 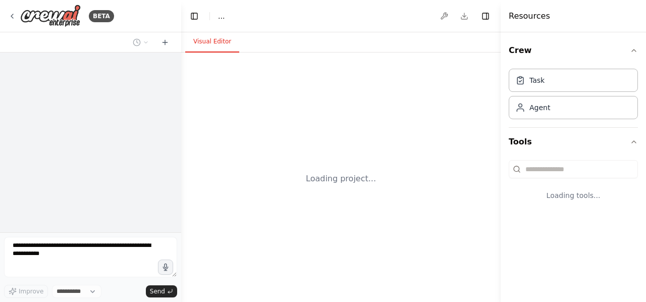 I want to click on button: Crew, so click(x=573, y=50).